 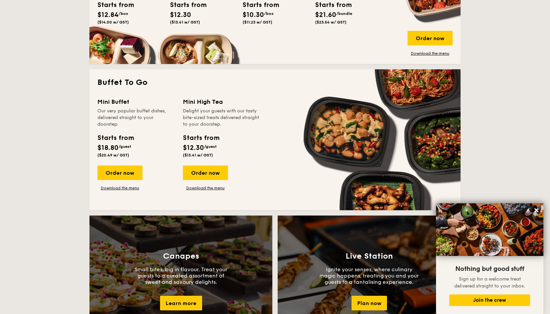 I want to click on div: Our very popular buffet dishes, delivered straight to your doorstep., so click(x=136, y=118).